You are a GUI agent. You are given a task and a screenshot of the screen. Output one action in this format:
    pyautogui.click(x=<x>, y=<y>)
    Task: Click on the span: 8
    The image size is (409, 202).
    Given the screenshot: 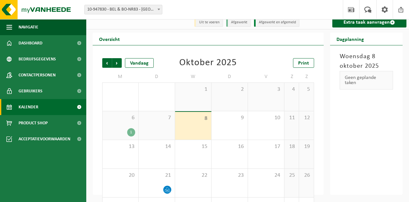 What is the action you would take?
    pyautogui.click(x=193, y=118)
    